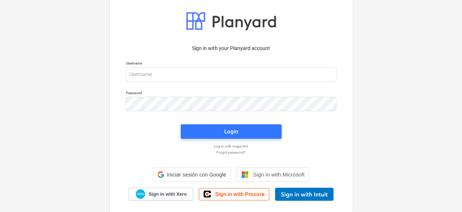  I want to click on button: Login, so click(231, 132).